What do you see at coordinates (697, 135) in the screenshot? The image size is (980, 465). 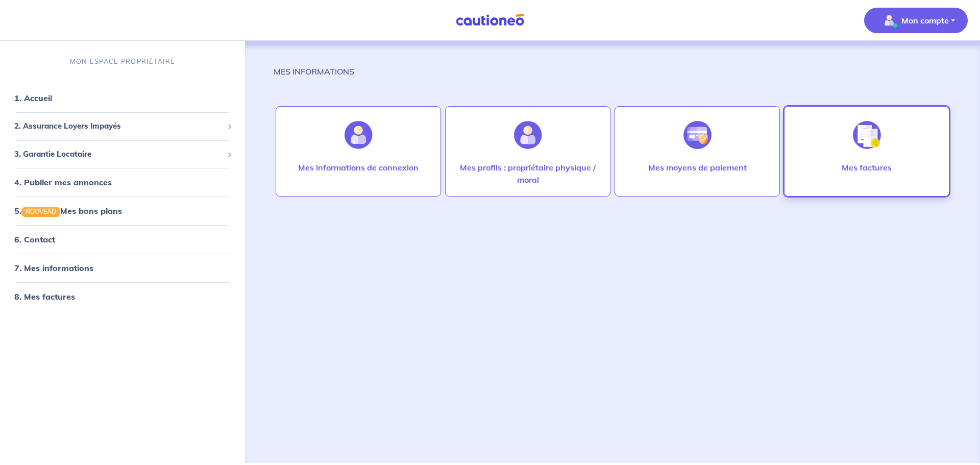 I see `img: illu_credit_card_no_anim.svg` at bounding box center [697, 135].